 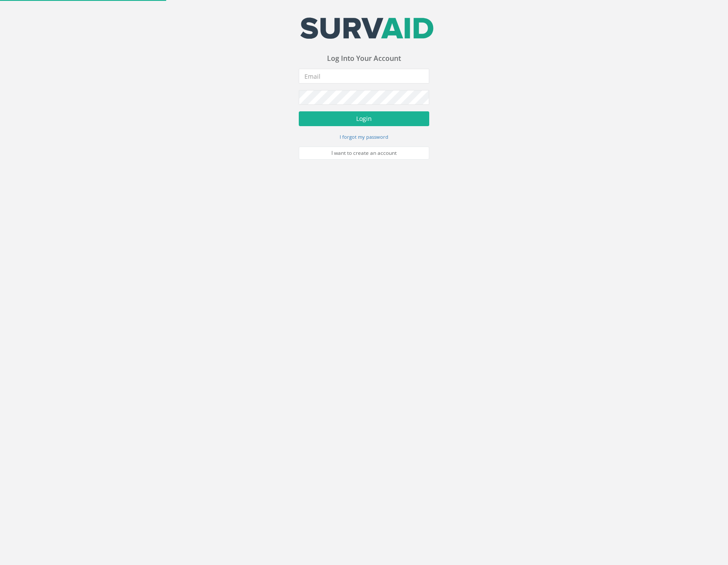 What do you see at coordinates (364, 76) in the screenshot?
I see `input: Email` at bounding box center [364, 76].